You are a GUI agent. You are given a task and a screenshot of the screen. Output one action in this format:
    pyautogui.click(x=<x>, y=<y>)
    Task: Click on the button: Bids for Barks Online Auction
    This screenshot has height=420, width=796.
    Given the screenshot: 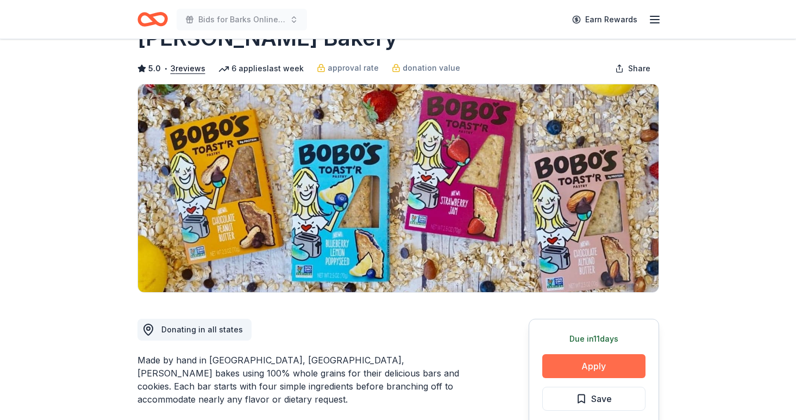 What is the action you would take?
    pyautogui.click(x=242, y=20)
    